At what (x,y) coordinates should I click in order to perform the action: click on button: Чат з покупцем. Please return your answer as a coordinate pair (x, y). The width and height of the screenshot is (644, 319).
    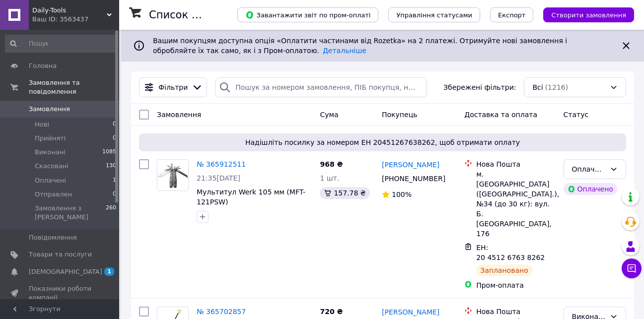
    Looking at the image, I should click on (631, 268).